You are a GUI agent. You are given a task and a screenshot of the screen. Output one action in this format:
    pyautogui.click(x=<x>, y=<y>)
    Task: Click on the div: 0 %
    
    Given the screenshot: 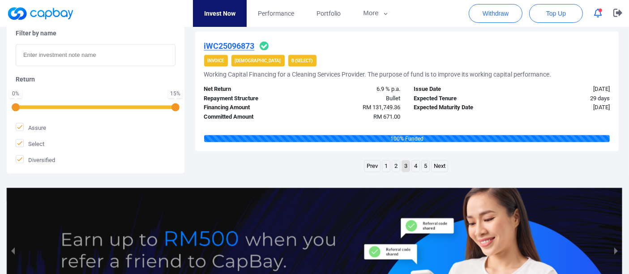 What is the action you would take?
    pyautogui.click(x=16, y=94)
    